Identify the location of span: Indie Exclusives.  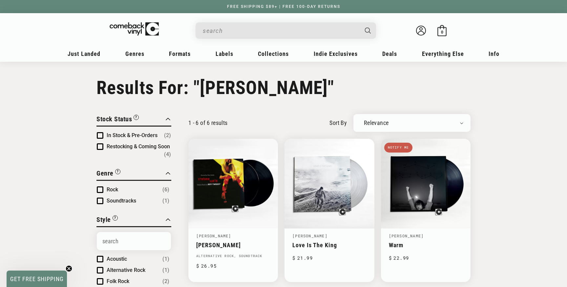
(336, 54).